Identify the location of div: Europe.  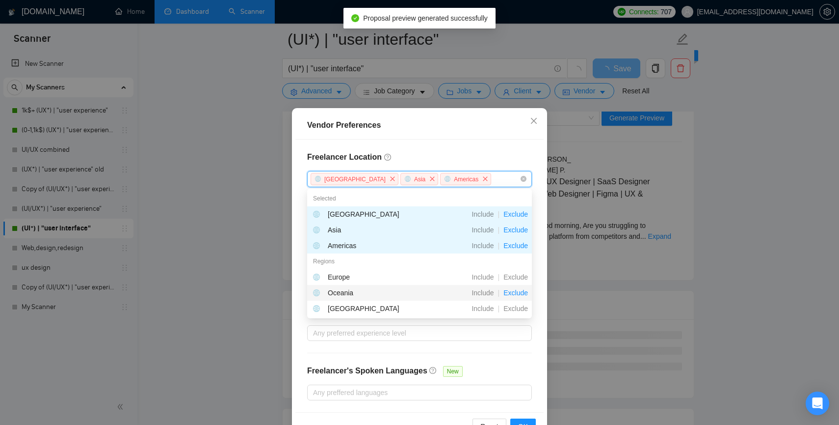
(339, 277).